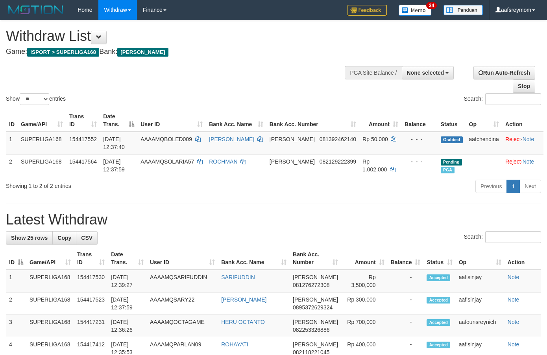 The width and height of the screenshot is (547, 355). What do you see at coordinates (223, 162) in the screenshot?
I see `a: ROCHMAN` at bounding box center [223, 162].